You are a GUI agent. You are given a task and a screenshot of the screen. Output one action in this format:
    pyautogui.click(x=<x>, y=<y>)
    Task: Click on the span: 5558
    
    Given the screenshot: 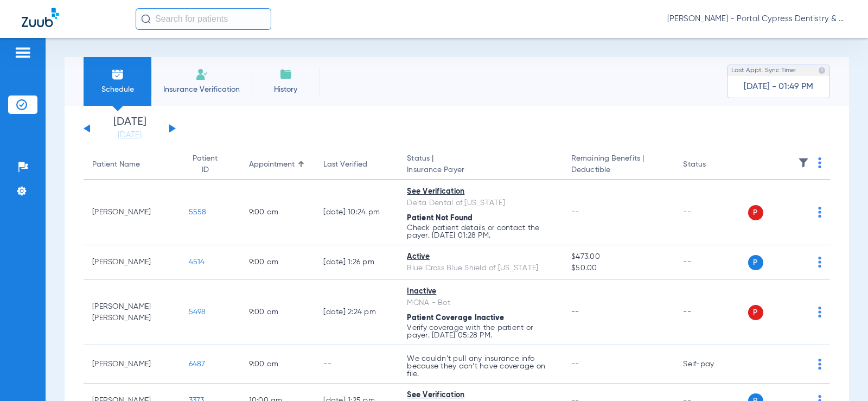 What is the action you would take?
    pyautogui.click(x=198, y=213)
    